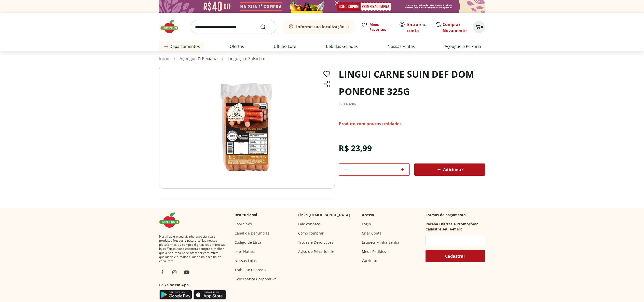 Image resolution: width=644 pixels, height=302 pixels. What do you see at coordinates (193, 249) in the screenshot?
I see `span: Hortifruti é o seu vizinho especialista em produtos frescos e naturais. Nas nossas plataformas de...` at bounding box center [193, 249].